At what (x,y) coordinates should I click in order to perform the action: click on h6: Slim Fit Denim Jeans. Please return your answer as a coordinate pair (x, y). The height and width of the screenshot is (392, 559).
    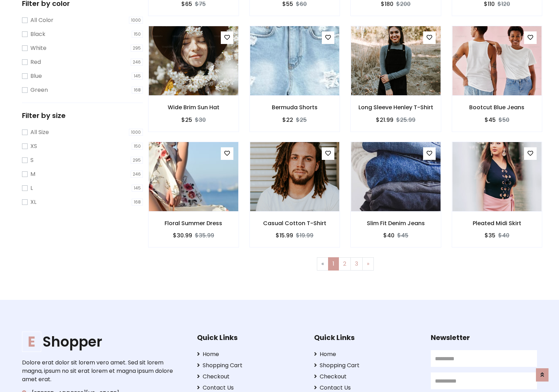
    Looking at the image, I should click on (396, 223).